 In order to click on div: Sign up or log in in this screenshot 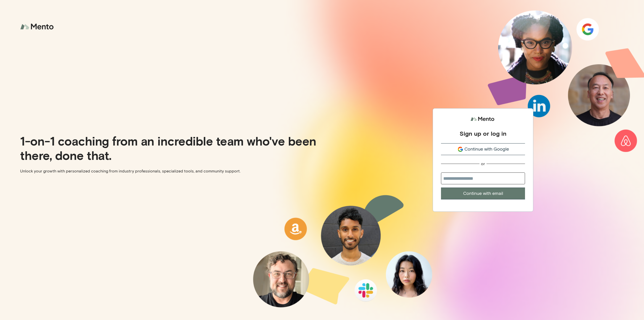, I will do `click(483, 133)`.